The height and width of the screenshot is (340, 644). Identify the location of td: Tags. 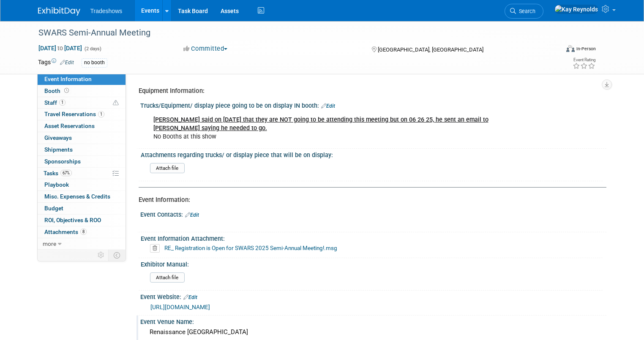
(56, 63).